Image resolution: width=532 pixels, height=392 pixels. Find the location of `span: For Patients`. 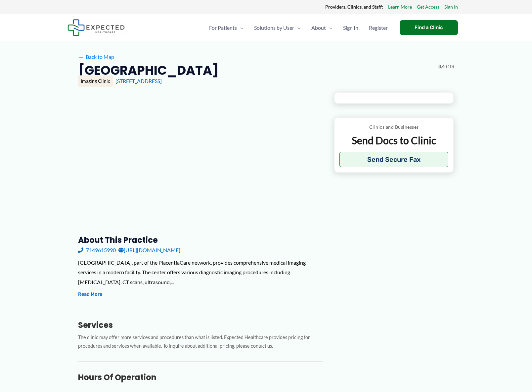

span: For Patients is located at coordinates (223, 28).